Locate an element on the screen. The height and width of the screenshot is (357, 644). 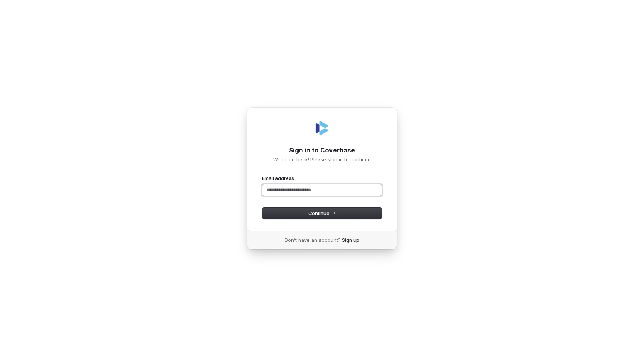
button: Continue is located at coordinates (322, 213).